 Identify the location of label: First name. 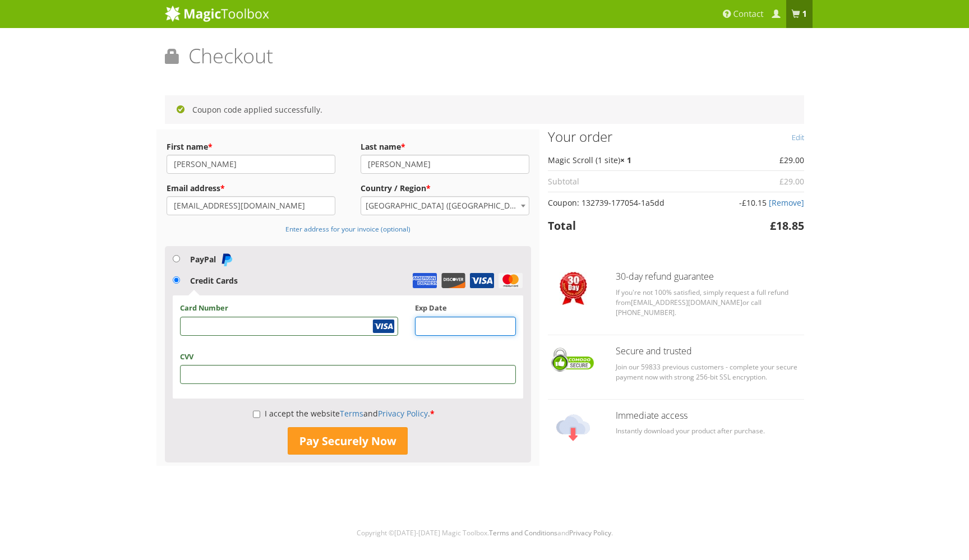
(251, 147).